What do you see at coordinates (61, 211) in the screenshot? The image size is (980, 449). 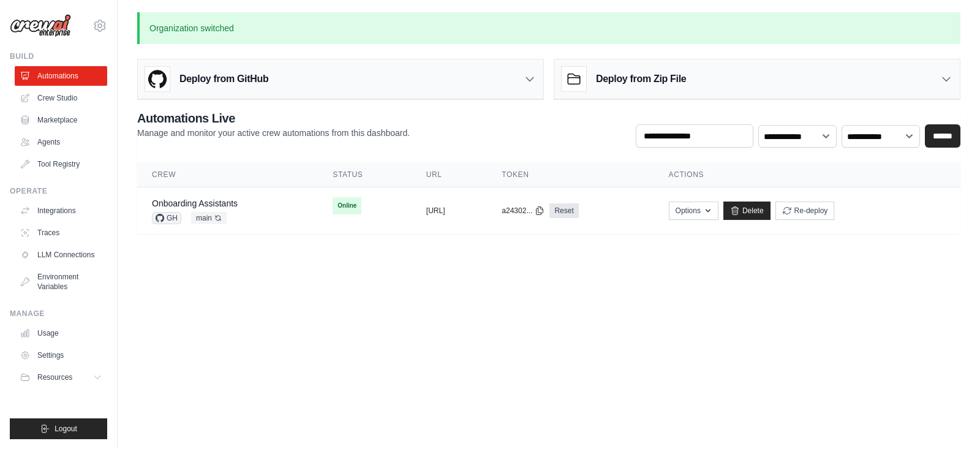 I see `a: Integrations` at bounding box center [61, 211].